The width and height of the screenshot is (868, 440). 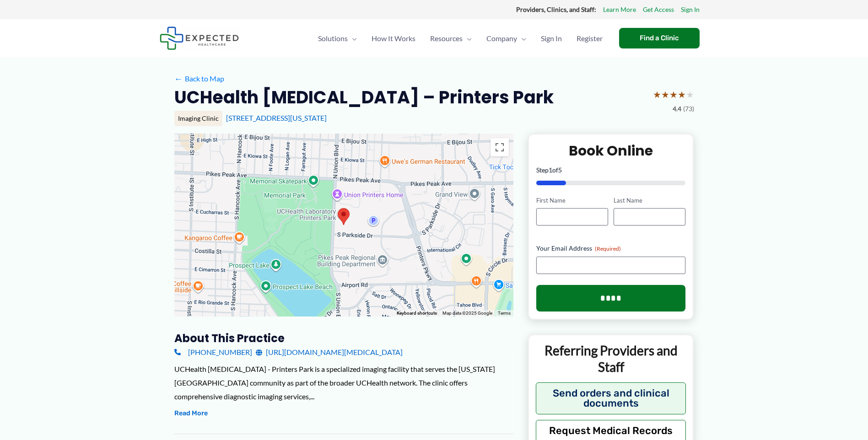 I want to click on span: 4.4, so click(x=677, y=109).